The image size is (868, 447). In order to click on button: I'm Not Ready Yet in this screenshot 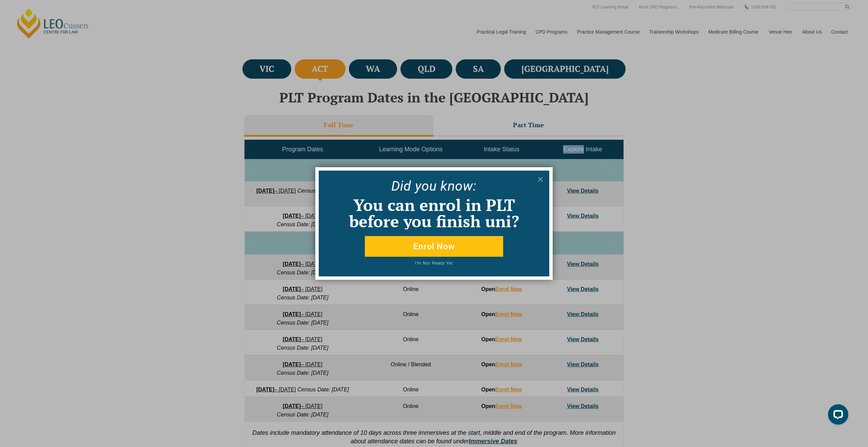, I will do `click(434, 265)`.